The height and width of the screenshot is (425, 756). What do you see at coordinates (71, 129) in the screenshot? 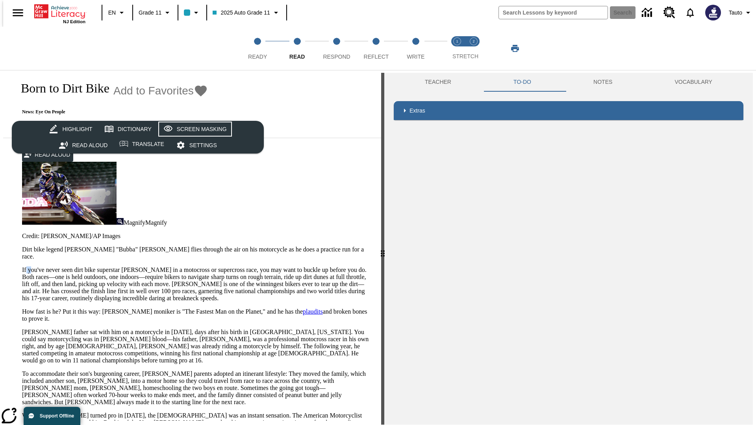
I see `button: Highlight` at bounding box center [71, 129].